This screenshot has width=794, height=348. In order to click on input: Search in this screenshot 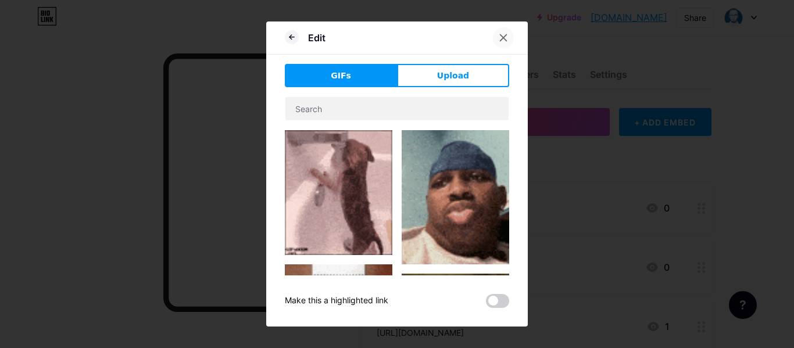, I will do `click(397, 109)`.